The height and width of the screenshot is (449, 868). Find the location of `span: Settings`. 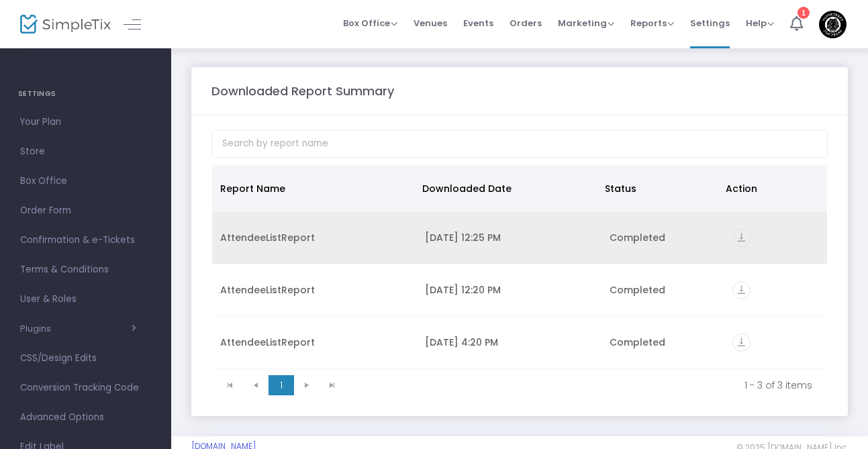

span: Settings is located at coordinates (709, 23).